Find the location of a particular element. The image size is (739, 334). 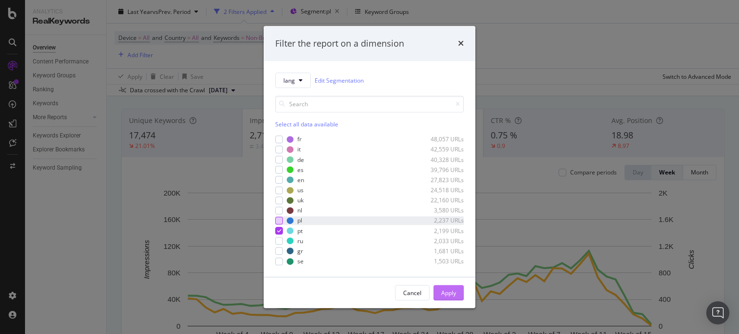

div: 1,681 URLs is located at coordinates (440, 251).